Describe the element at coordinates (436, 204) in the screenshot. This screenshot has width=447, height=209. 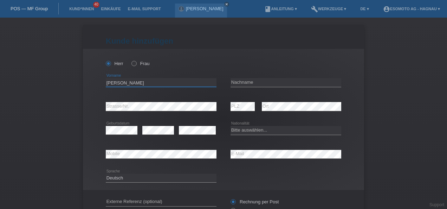
I see `a: Support` at that location.